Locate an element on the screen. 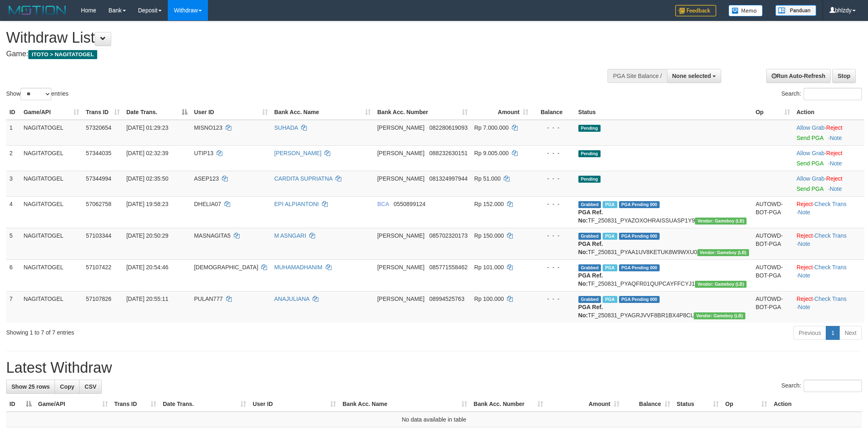  span: UTIP13 is located at coordinates (203, 153).